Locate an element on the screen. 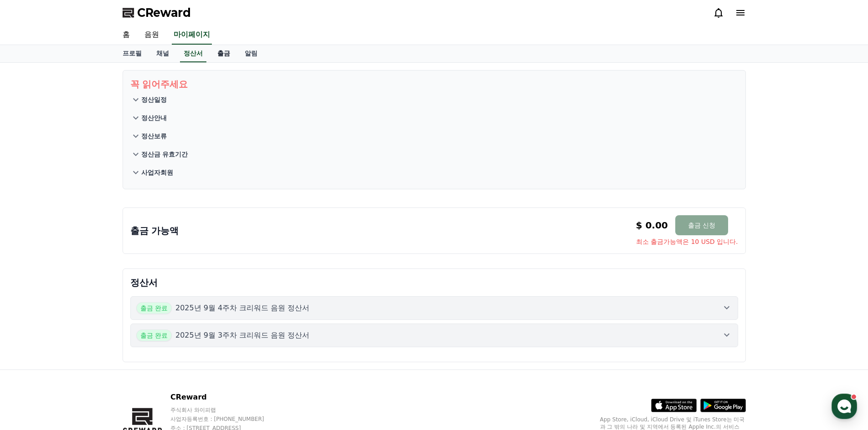 The image size is (868, 430). button: 정산보류 is located at coordinates (434, 136).